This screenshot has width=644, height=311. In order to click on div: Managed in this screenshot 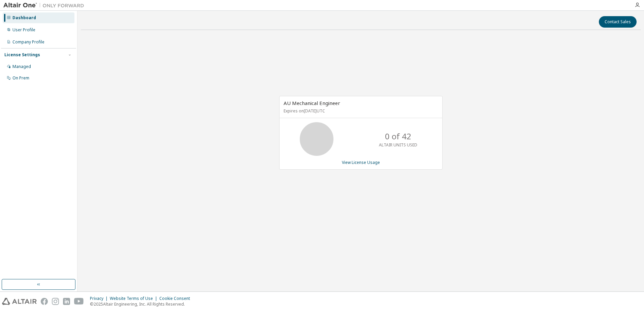, I will do `click(22, 67)`.